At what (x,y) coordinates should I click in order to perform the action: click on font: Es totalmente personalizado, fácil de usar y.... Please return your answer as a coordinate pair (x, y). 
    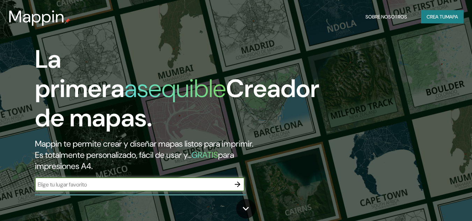
    Looking at the image, I should click on (113, 155).